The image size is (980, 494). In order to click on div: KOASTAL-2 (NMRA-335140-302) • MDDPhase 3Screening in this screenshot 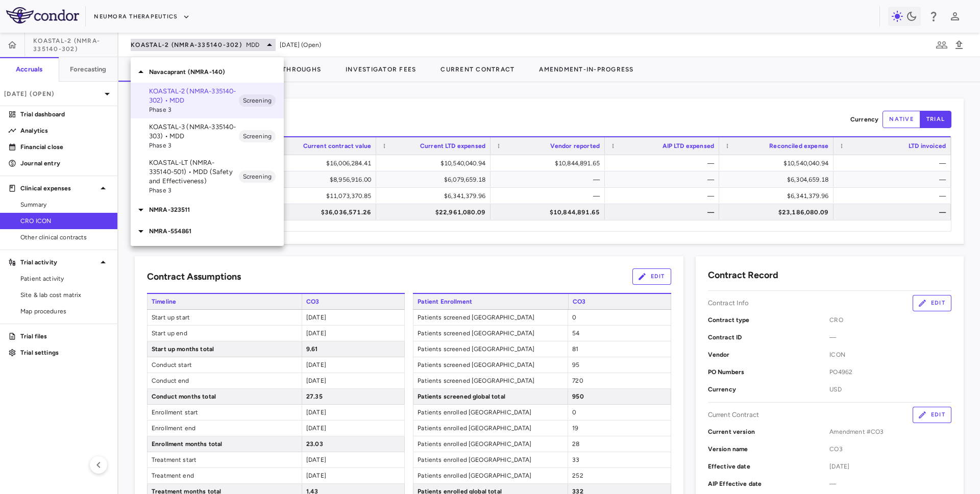, I will do `click(208, 100)`.